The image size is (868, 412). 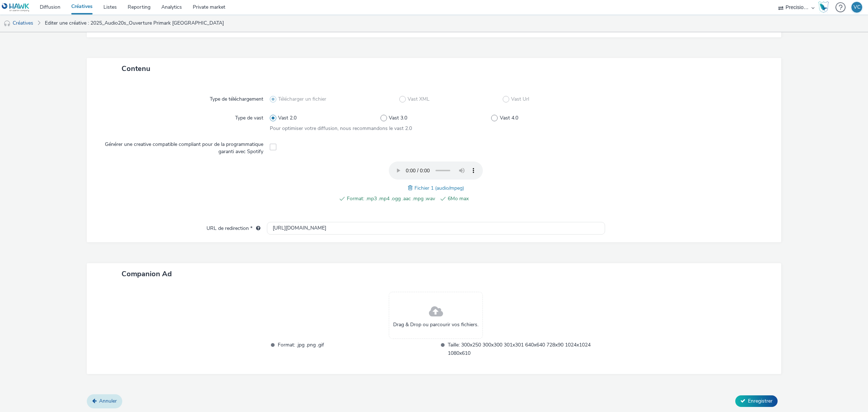 What do you see at coordinates (105, 401) in the screenshot?
I see `a: Annuler` at bounding box center [105, 401].